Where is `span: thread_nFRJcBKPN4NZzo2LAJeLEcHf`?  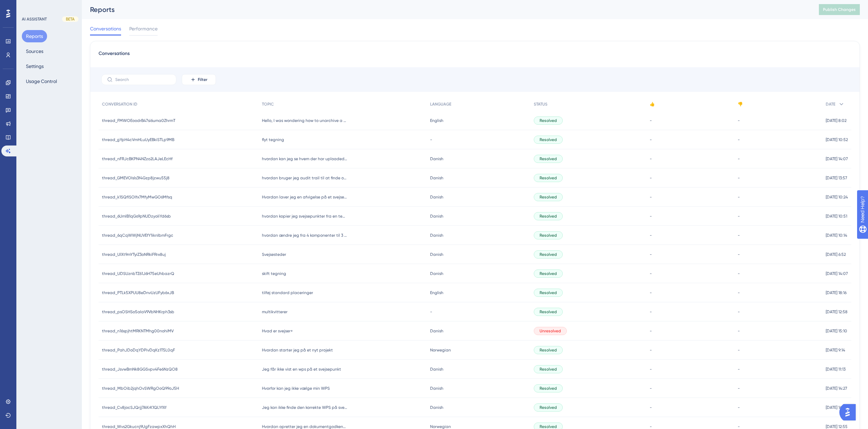 span: thread_nFRJcBKPN4NZzo2LAJeLEcHf is located at coordinates (137, 159).